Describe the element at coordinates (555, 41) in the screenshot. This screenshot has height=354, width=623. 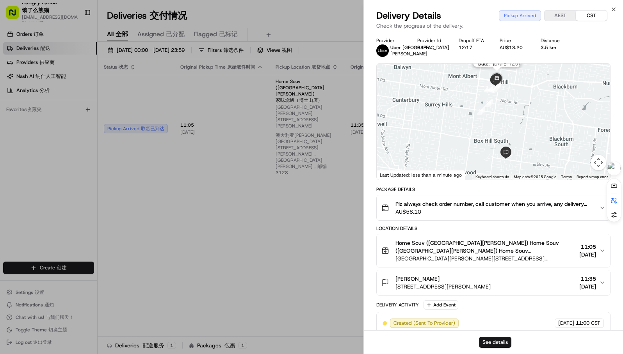
I see `div: Distance` at that location.